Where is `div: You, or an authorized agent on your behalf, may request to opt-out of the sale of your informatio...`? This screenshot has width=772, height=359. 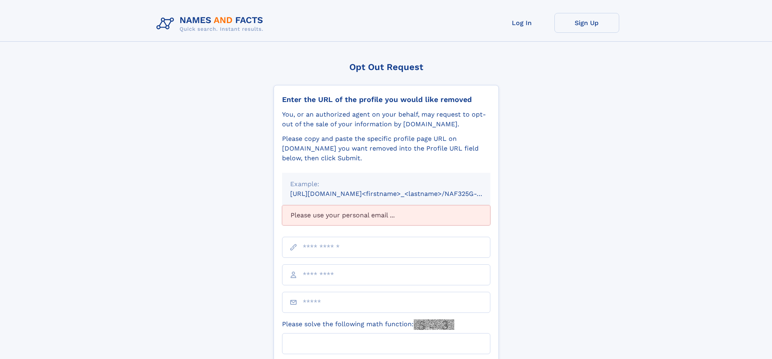 div: You, or an authorized agent on your behalf, may request to opt-out of the sale of your informatio... is located at coordinates (386, 120).